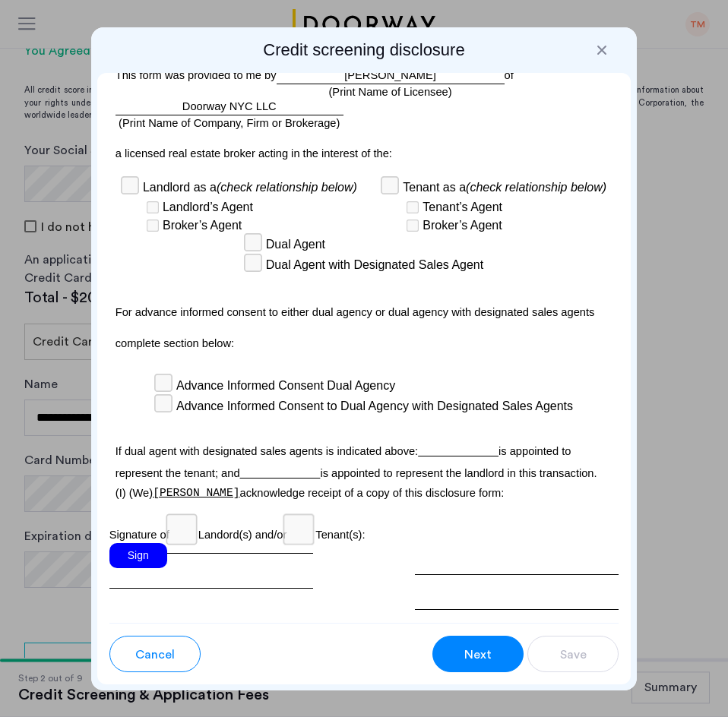  What do you see at coordinates (364, 325) in the screenshot?
I see `p: For advance informed consent to either dual agency or dual agency with designated sales agents co...` at bounding box center [364, 325].